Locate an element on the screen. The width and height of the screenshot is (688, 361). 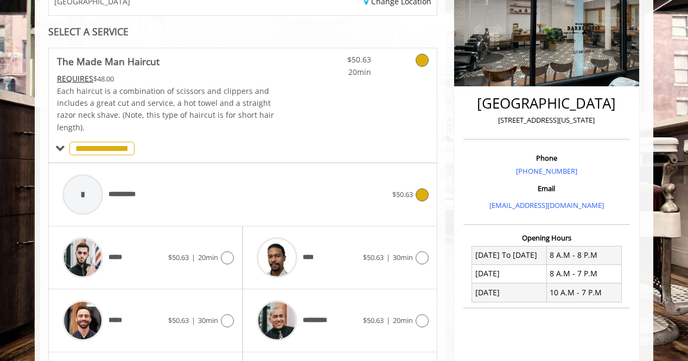
h3: Opening Hours is located at coordinates (546, 238).